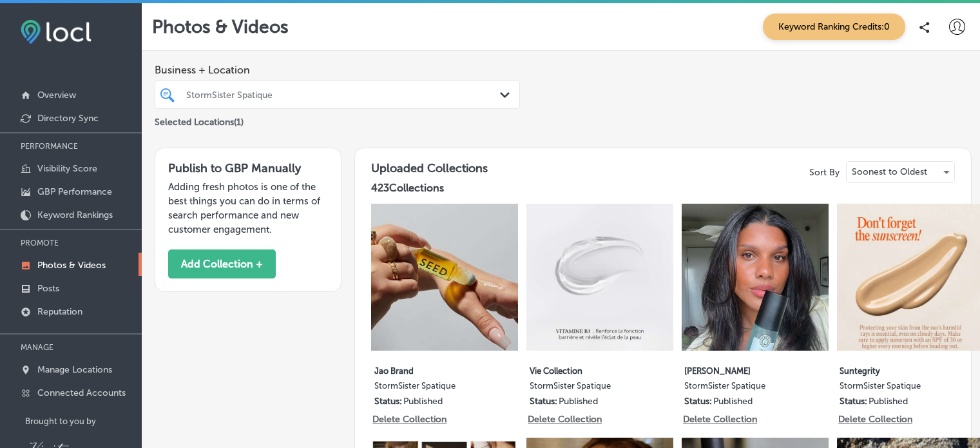 Image resolution: width=980 pixels, height=448 pixels. What do you see at coordinates (344, 94) in the screenshot?
I see `div: StormSister Spatique` at bounding box center [344, 94].